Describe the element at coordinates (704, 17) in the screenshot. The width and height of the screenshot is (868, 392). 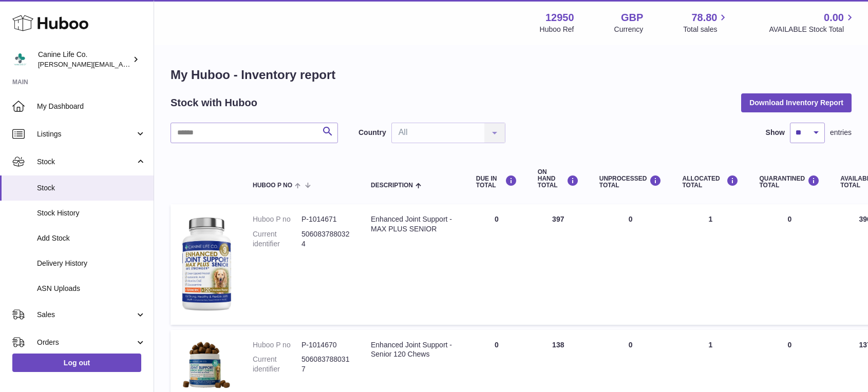
I see `span: 78.80` at that location.